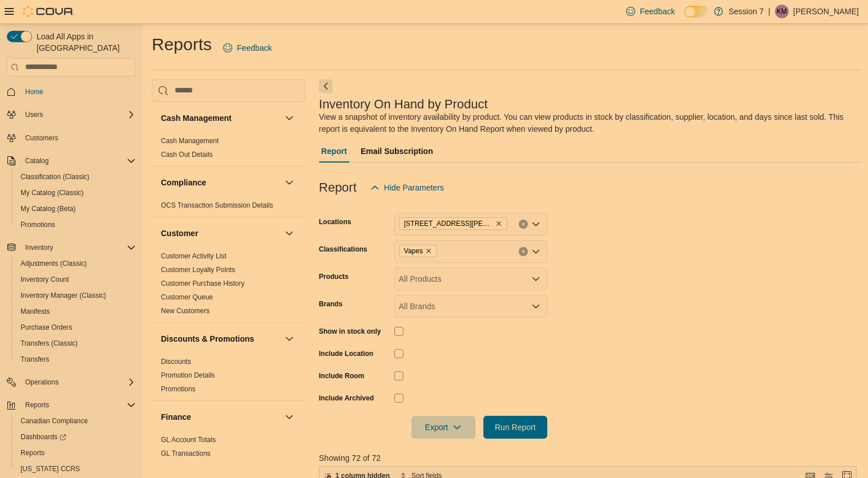 The width and height of the screenshot is (868, 478). Describe the element at coordinates (334, 277) in the screenshot. I see `label: Products` at that location.